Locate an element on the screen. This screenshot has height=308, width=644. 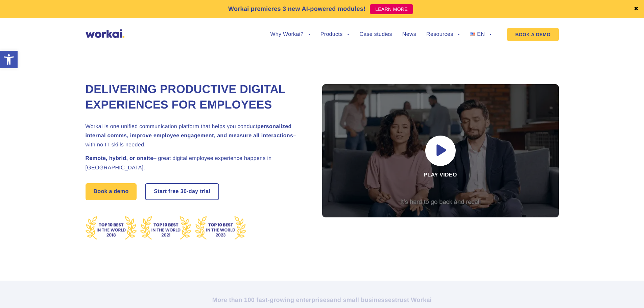
a: Case studies is located at coordinates (376, 35).